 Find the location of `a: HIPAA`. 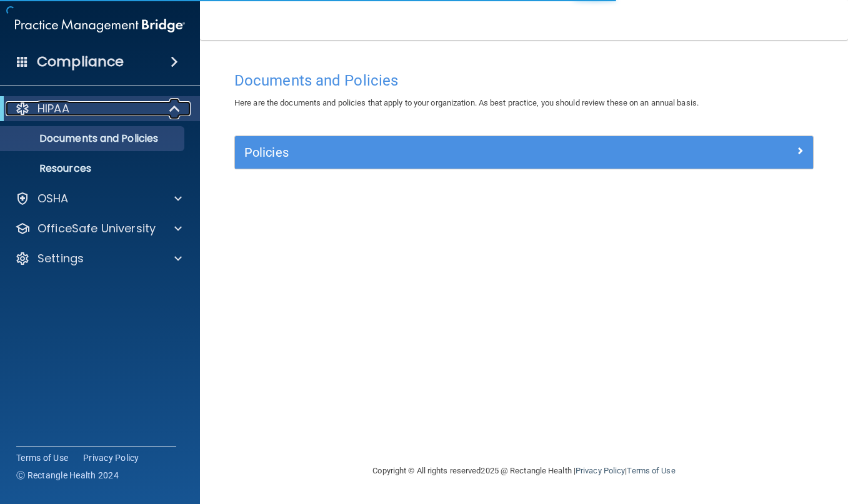

a: HIPAA is located at coordinates (98, 108).